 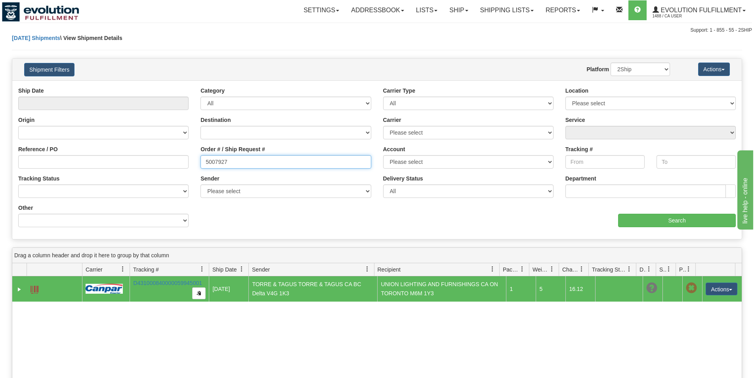 What do you see at coordinates (441, 289) in the screenshot?
I see `td: UNION LIGHTING AND FURNISHINGS CA ON TORONTO M6M 1Y3` at bounding box center [441, 289].